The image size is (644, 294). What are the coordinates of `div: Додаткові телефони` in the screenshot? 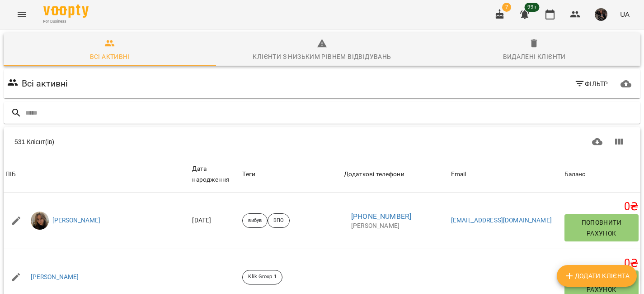 It's located at (374, 174).